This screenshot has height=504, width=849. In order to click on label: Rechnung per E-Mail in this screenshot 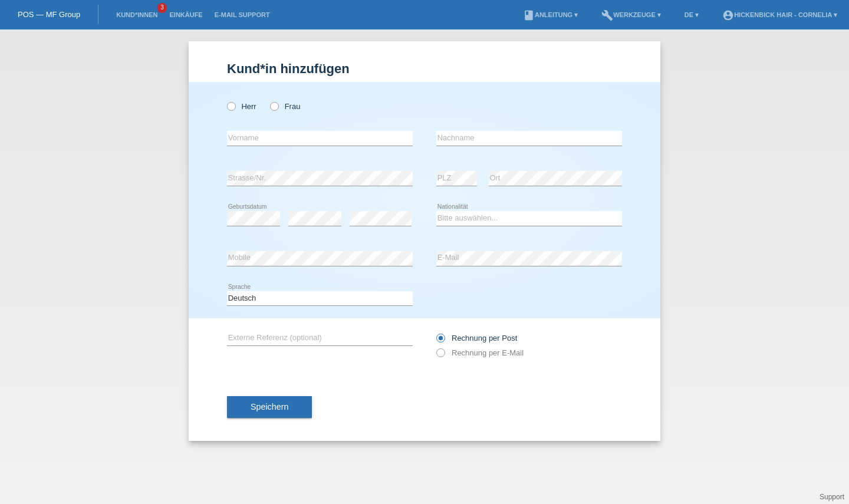, I will do `click(480, 353)`.